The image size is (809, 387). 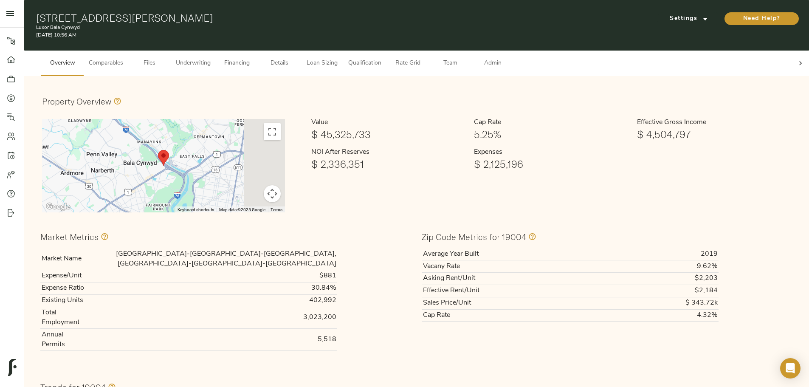 I want to click on span: Comparables, so click(x=106, y=63).